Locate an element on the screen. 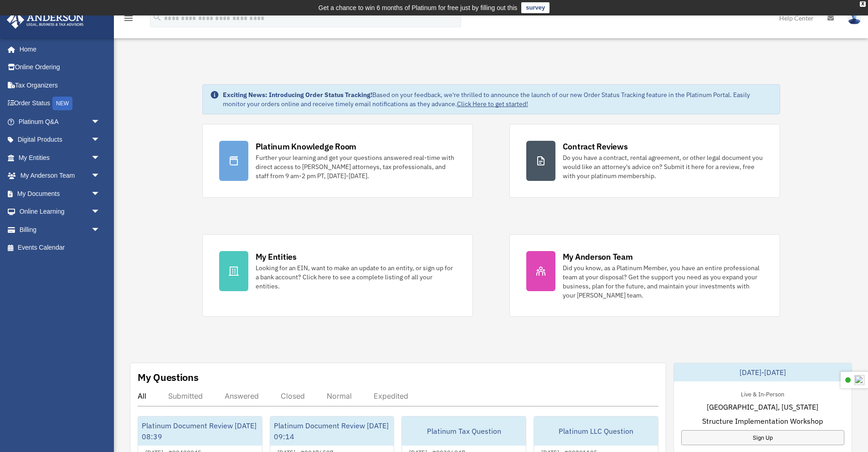 This screenshot has width=868, height=452. a: Platinum Q&Aarrow_drop_down is located at coordinates (60, 121).